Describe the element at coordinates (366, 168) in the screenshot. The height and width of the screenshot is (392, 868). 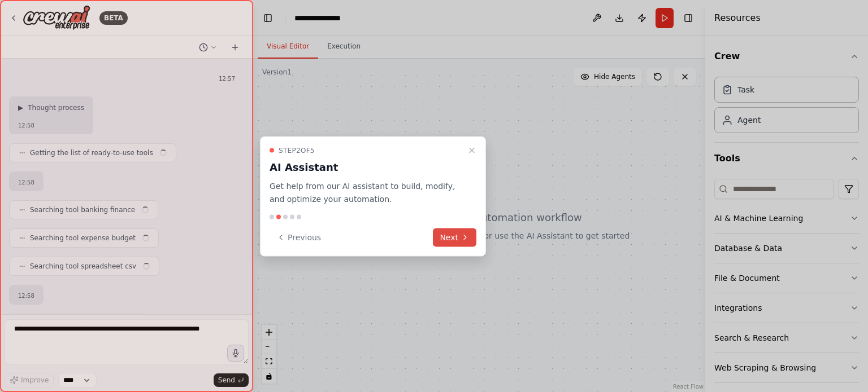
I see `h3: AI Assistant` at that location.